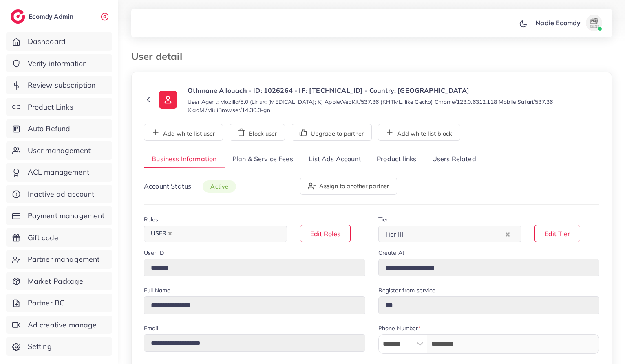 The image size is (625, 364). What do you see at coordinates (51, 107) in the screenshot?
I see `span: Product Links` at bounding box center [51, 107].